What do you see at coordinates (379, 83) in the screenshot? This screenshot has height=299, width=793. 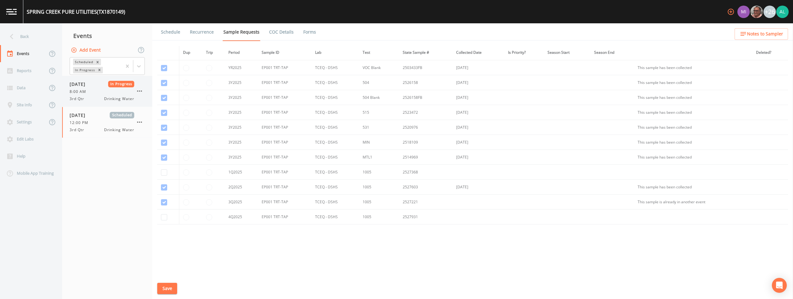 I see `td: 504` at bounding box center [379, 83].